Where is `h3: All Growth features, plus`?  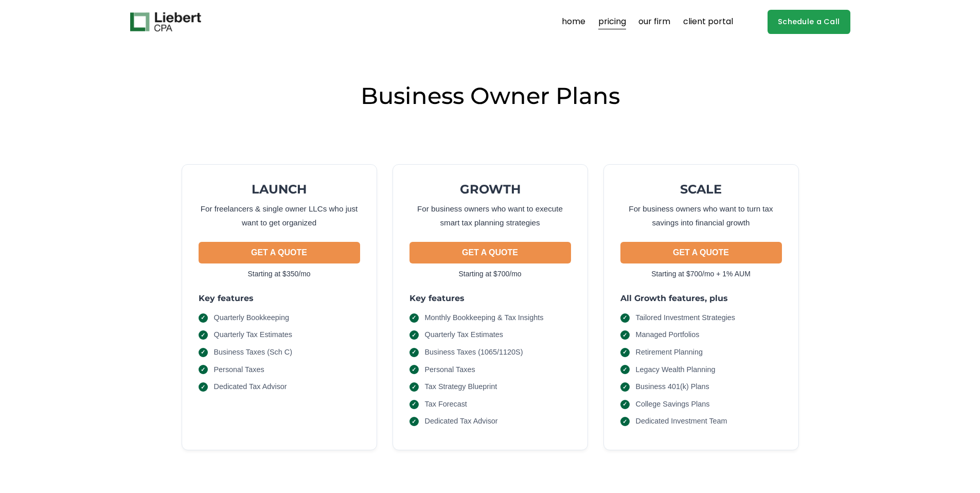 h3: All Growth features, plus is located at coordinates (701, 298).